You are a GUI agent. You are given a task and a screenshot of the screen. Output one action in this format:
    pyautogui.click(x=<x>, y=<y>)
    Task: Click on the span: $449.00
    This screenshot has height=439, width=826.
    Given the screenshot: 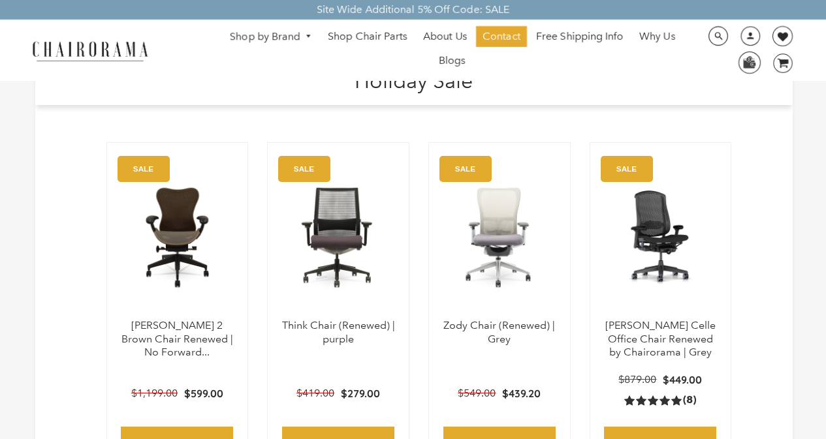 What is the action you would take?
    pyautogui.click(x=682, y=380)
    